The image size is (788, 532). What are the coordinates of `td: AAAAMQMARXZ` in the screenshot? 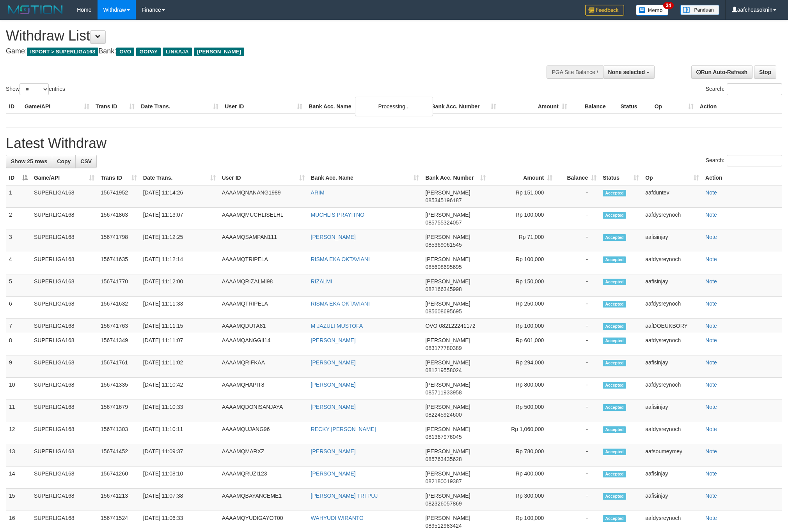 It's located at (264, 456).